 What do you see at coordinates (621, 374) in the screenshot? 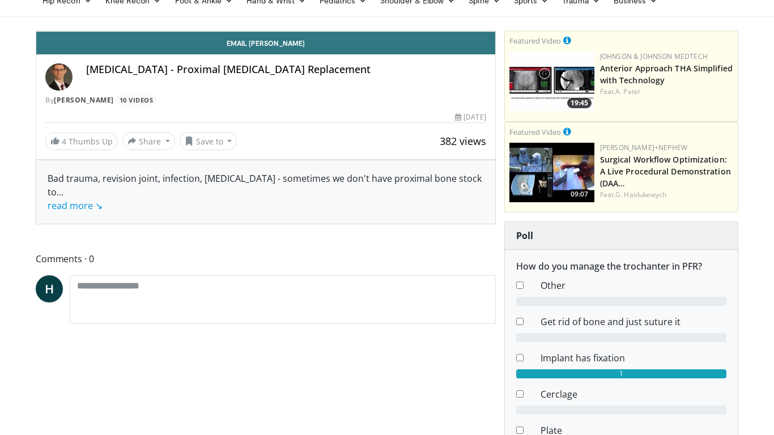
I see `div: 1` at bounding box center [621, 374].